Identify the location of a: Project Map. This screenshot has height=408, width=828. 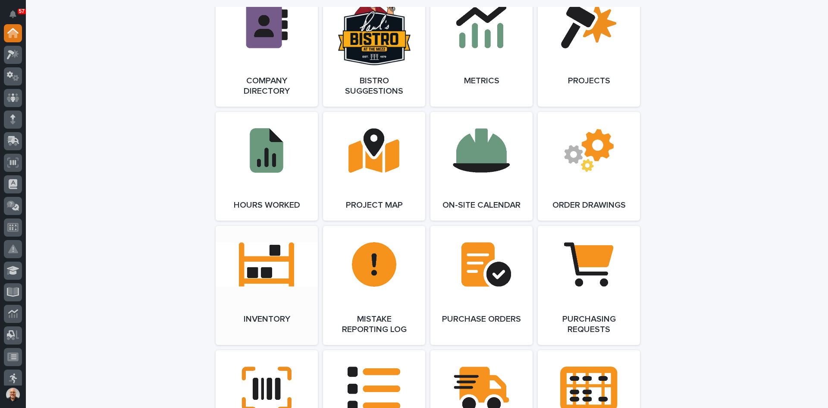
(374, 166).